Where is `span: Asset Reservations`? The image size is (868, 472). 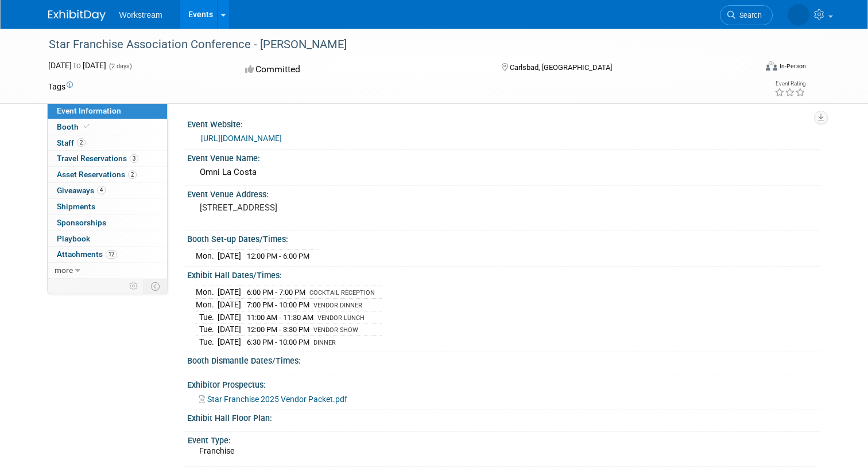 span: Asset Reservations is located at coordinates (96, 174).